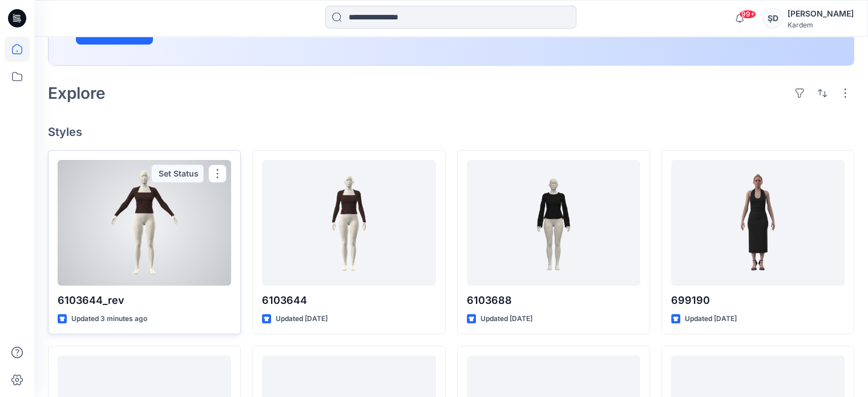  What do you see at coordinates (758, 222) in the screenshot?
I see `a: 699190` at bounding box center [758, 222].